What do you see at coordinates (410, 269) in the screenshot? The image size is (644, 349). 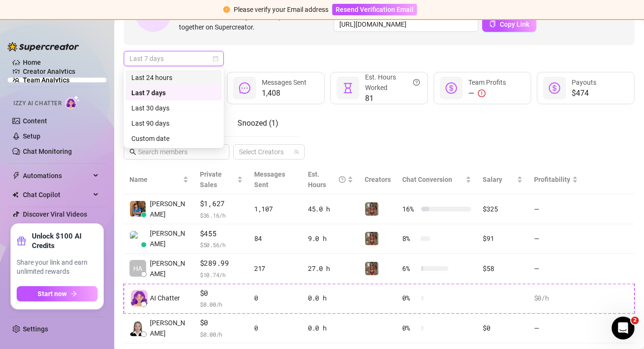 I see `span: 6 %` at bounding box center [410, 269].